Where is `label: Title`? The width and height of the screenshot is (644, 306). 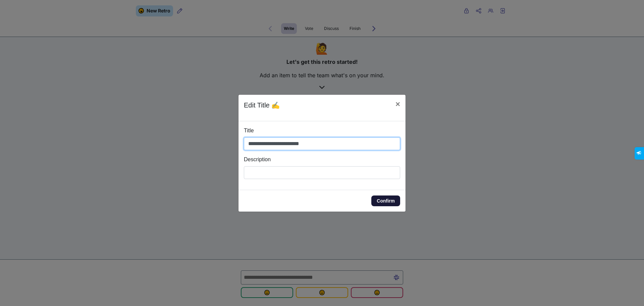
label: Title is located at coordinates (249, 131).